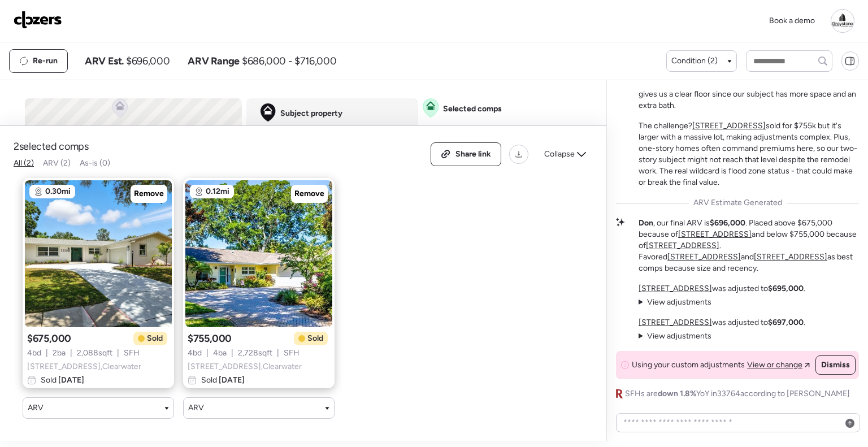  I want to click on img: Logo, so click(38, 20).